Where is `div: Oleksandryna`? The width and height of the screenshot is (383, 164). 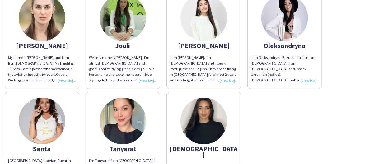
div: Oleksandryna is located at coordinates (285, 45).